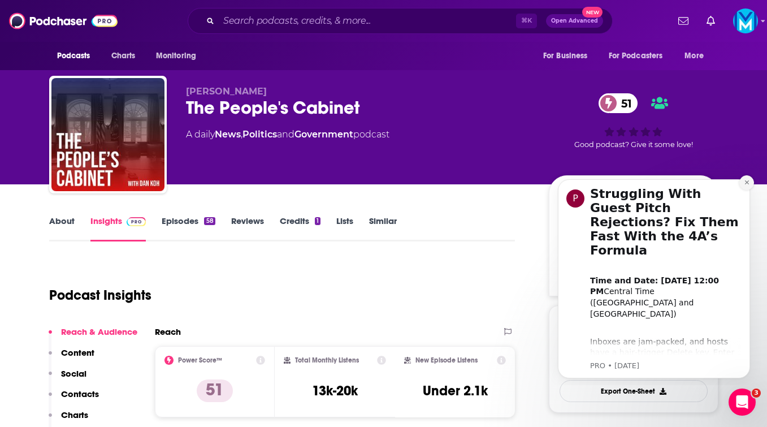 The height and width of the screenshot is (427, 767). I want to click on span: and, so click(285, 134).